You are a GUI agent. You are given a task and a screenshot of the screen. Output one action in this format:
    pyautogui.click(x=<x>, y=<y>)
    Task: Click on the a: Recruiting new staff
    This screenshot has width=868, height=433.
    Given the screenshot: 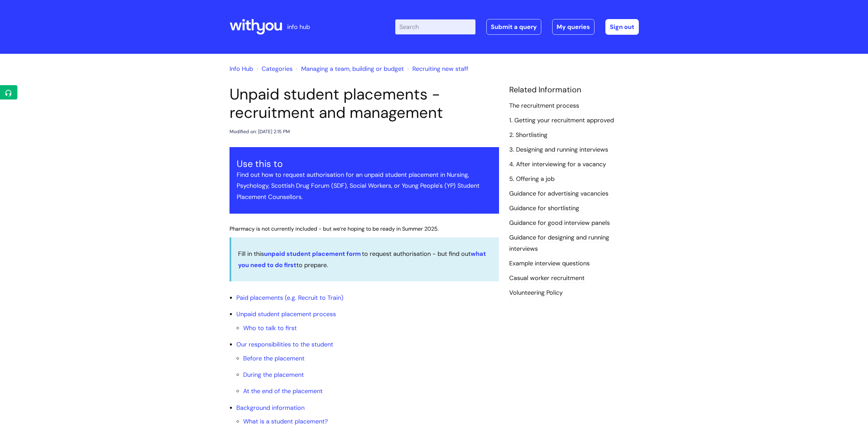 What is the action you would take?
    pyautogui.click(x=440, y=69)
    